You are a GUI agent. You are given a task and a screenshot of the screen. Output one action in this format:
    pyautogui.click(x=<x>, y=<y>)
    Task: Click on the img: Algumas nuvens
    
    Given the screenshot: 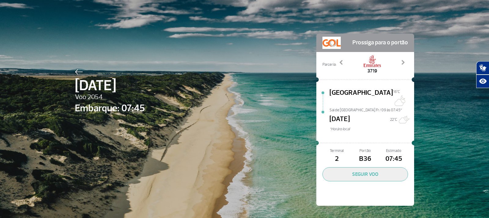 What is the action you would take?
    pyautogui.click(x=399, y=100)
    